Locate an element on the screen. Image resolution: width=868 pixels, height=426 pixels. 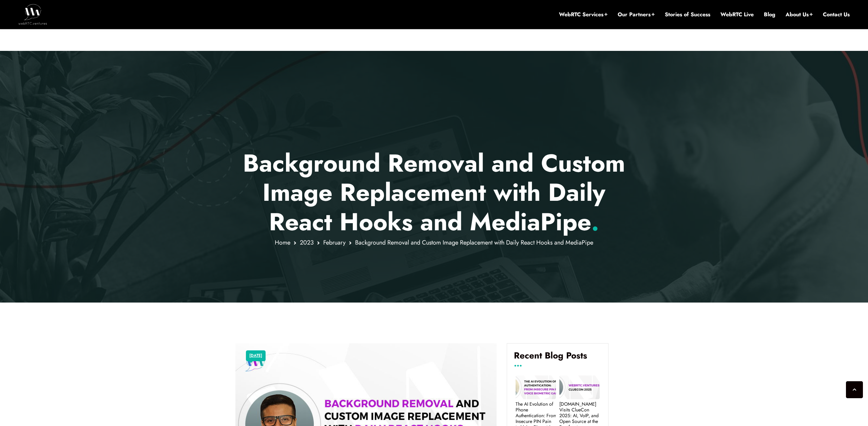
p: Background Removal and Custom Image Replacement with Daily React Hooks and MediaPipe￼ is located at coordinates (434, 192).